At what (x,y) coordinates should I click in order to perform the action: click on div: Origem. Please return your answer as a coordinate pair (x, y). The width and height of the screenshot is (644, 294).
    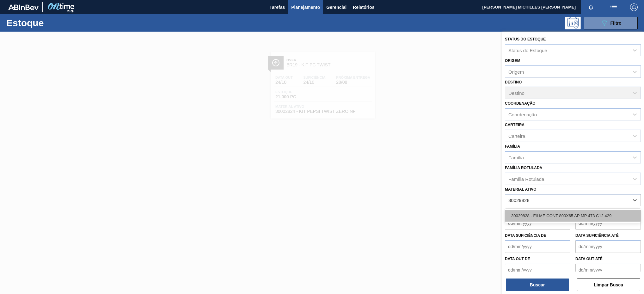
    Looking at the image, I should click on (516, 72).